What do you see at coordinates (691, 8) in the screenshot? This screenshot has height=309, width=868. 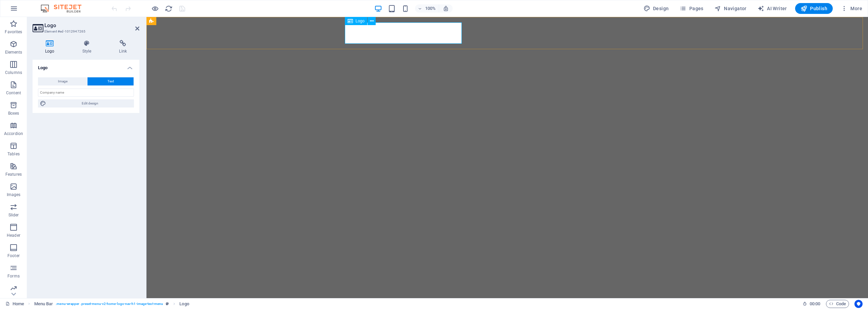 I see `button: Pages` at bounding box center [691, 8].